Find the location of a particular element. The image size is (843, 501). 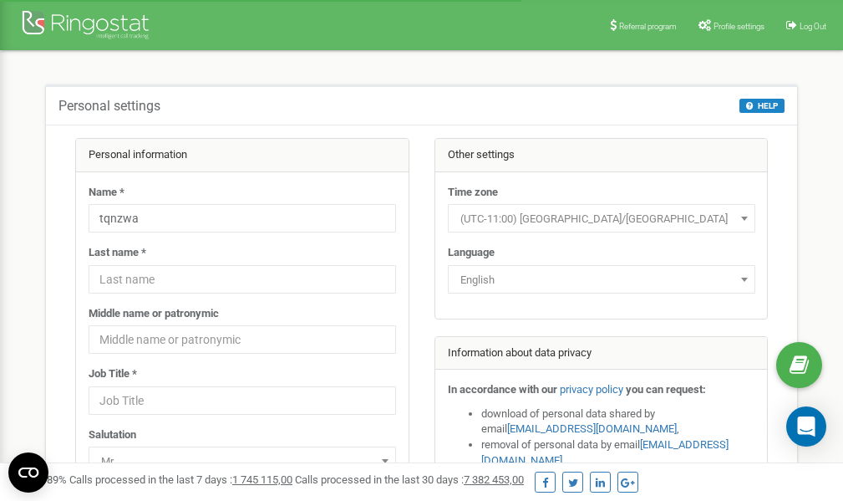

li: download of personal data shared by email , is located at coordinates (619, 421).